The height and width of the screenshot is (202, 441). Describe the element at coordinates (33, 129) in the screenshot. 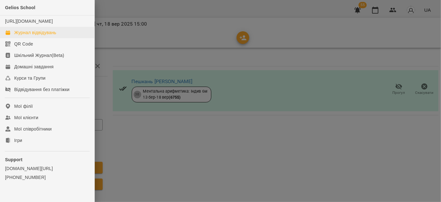

I see `div: Мої співробітники` at that location.